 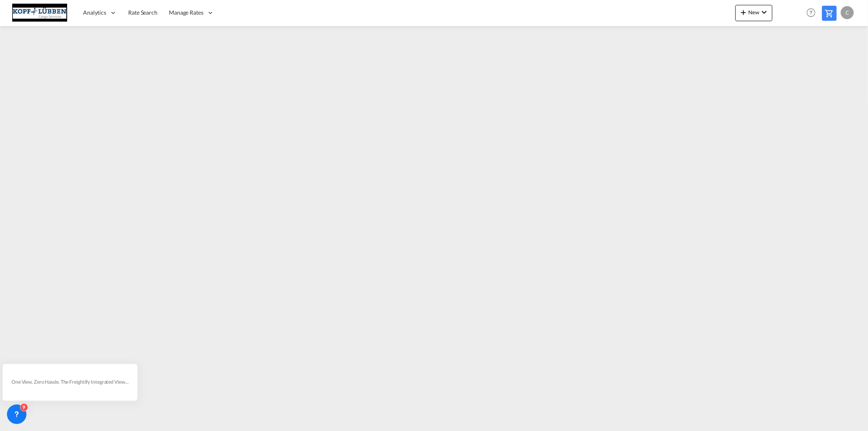 What do you see at coordinates (765, 12) in the screenshot?
I see `md-icon: icon-chevron-down` at bounding box center [765, 12].